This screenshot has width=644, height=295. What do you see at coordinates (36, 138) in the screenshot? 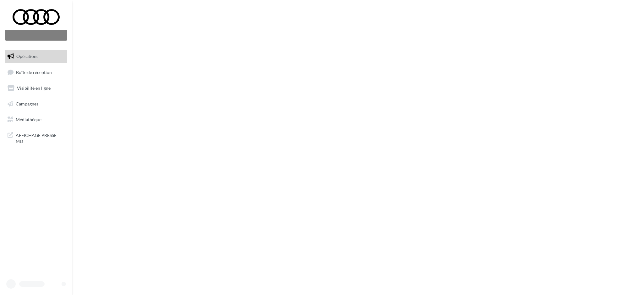
I see `a: AFFICHAGE PRESSE MD` at bounding box center [36, 138].